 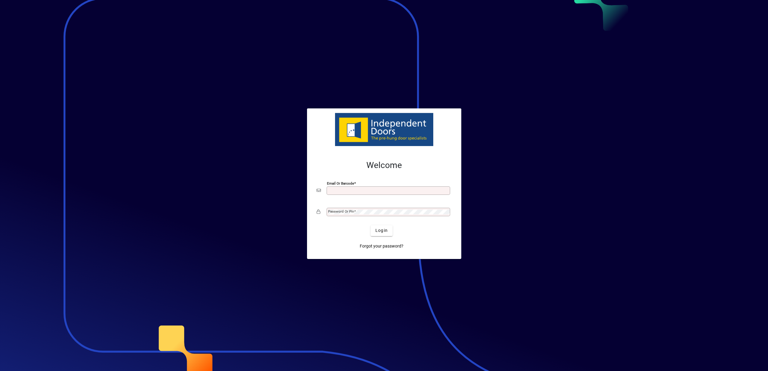 I want to click on span: Forgot your password?, so click(x=381, y=246).